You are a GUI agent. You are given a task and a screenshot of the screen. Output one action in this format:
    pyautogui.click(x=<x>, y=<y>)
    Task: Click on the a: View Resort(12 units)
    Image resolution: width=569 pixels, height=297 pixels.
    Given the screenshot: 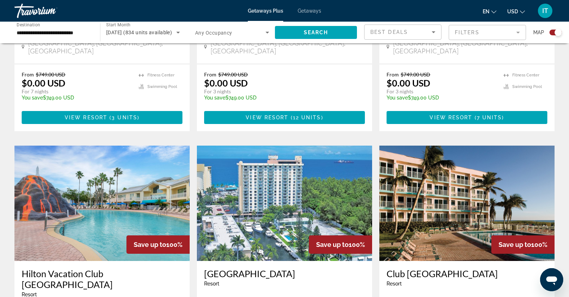 What is the action you would take?
    pyautogui.click(x=284, y=118)
    